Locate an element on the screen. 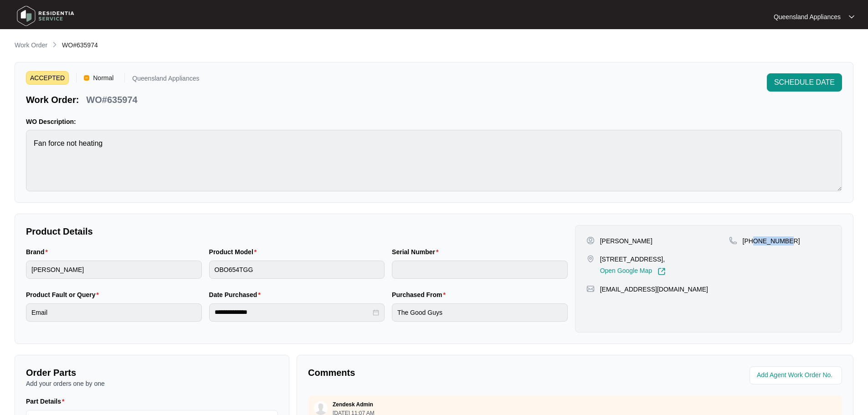  p: Comments is located at coordinates (438, 372).